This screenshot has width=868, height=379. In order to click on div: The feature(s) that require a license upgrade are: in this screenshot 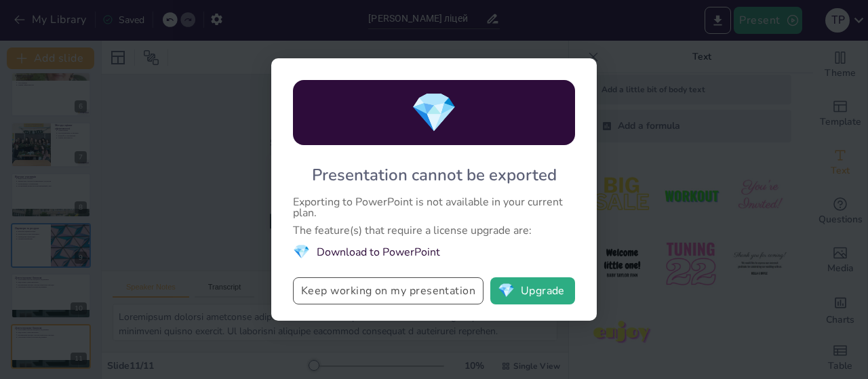, I will do `click(434, 231)`.